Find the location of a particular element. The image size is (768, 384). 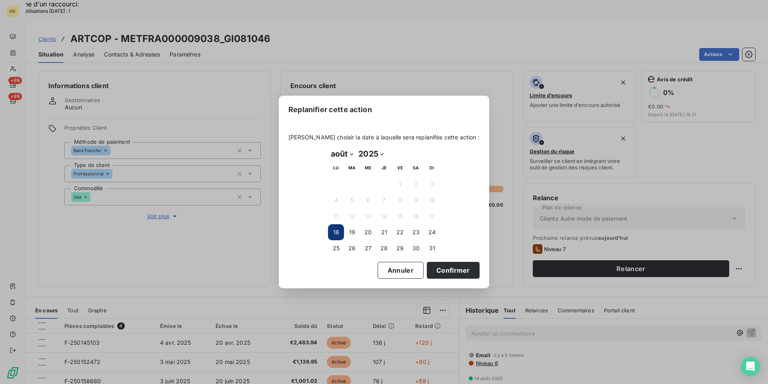

button: 3 is located at coordinates (432, 184).